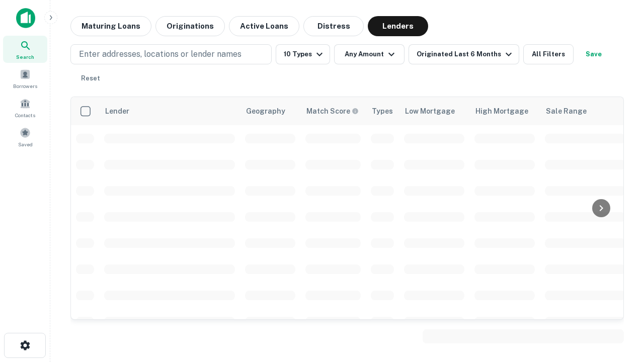 Image resolution: width=644 pixels, height=362 pixels. I want to click on div: High Mortgage, so click(502, 111).